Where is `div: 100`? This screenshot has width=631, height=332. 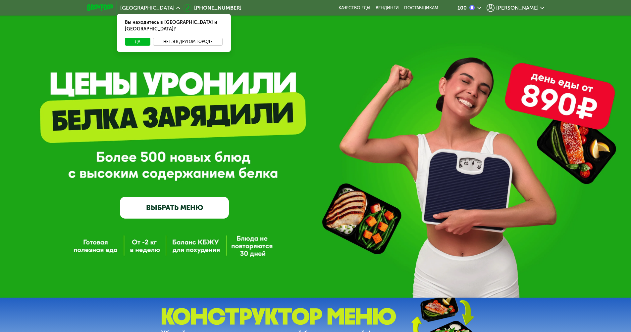 div: 100 is located at coordinates (462, 8).